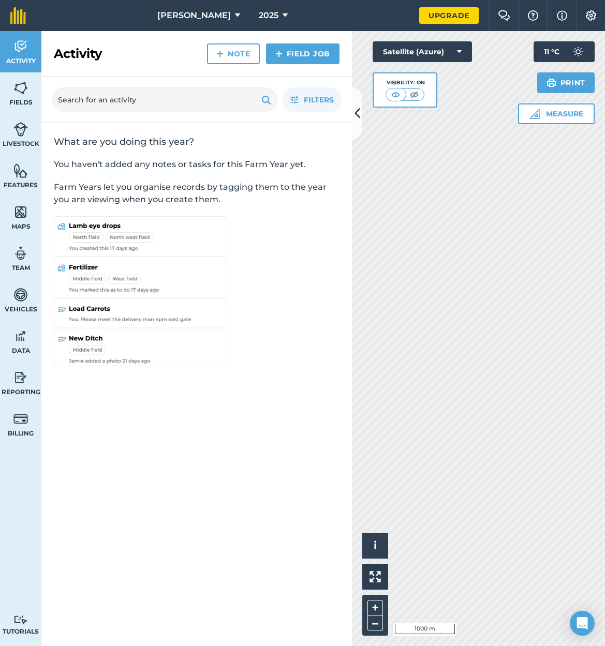  What do you see at coordinates (269, 16) in the screenshot?
I see `span: 2025` at bounding box center [269, 16].